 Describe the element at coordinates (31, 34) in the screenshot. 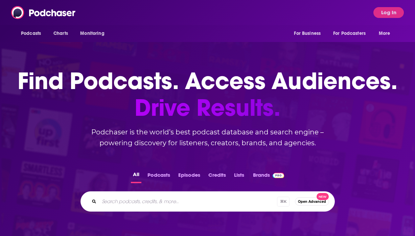

I see `span: Podcasts` at that location.